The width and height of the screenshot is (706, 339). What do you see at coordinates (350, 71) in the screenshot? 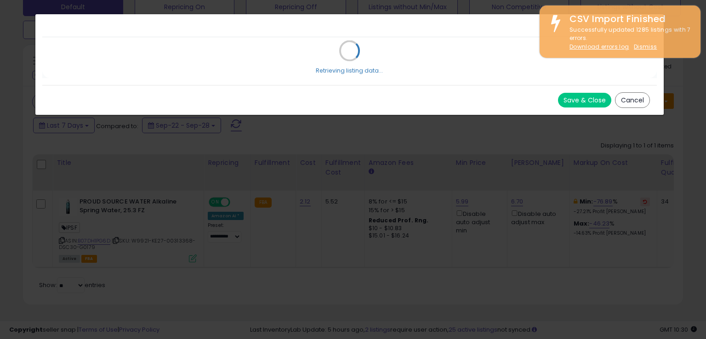
I see `div: Retrieving listing data...` at bounding box center [350, 71].